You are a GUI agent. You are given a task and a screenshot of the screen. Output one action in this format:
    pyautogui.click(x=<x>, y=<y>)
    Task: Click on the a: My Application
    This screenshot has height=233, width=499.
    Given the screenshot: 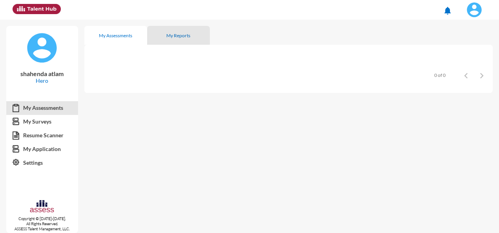 What is the action you would take?
    pyautogui.click(x=42, y=149)
    